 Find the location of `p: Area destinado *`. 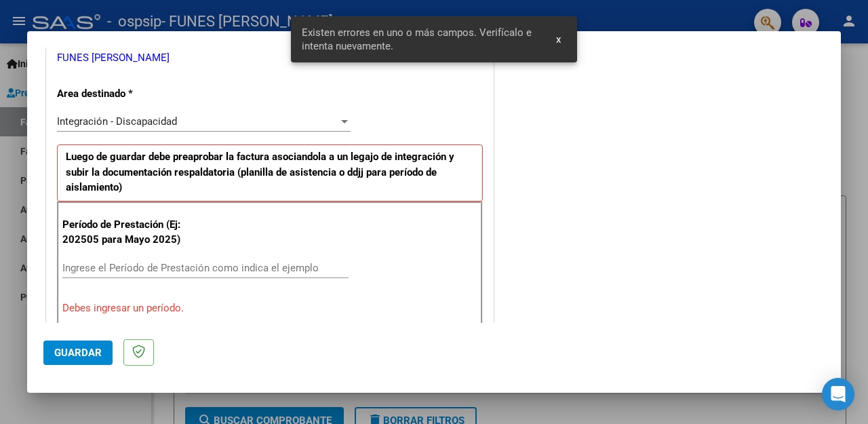

p: Area destinado * is located at coordinates (120, 94).